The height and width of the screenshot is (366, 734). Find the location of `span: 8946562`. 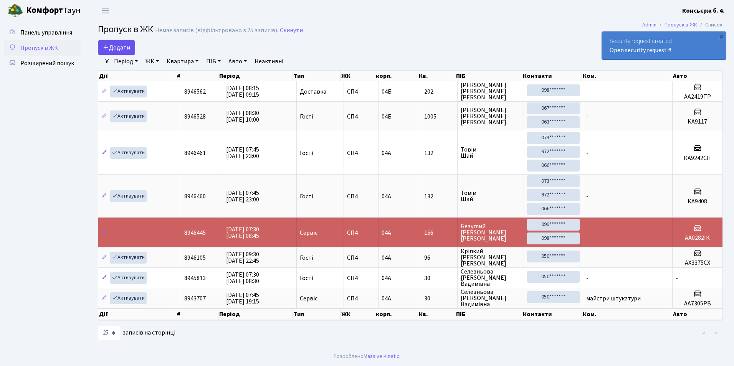

span: 8946562 is located at coordinates (195, 92).